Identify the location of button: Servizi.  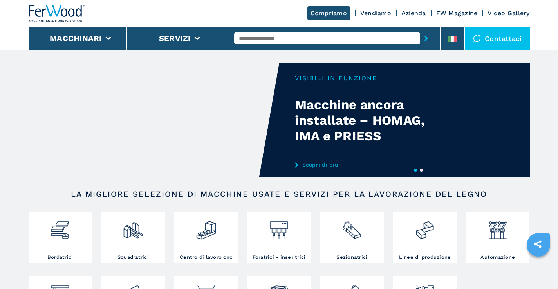
(175, 38).